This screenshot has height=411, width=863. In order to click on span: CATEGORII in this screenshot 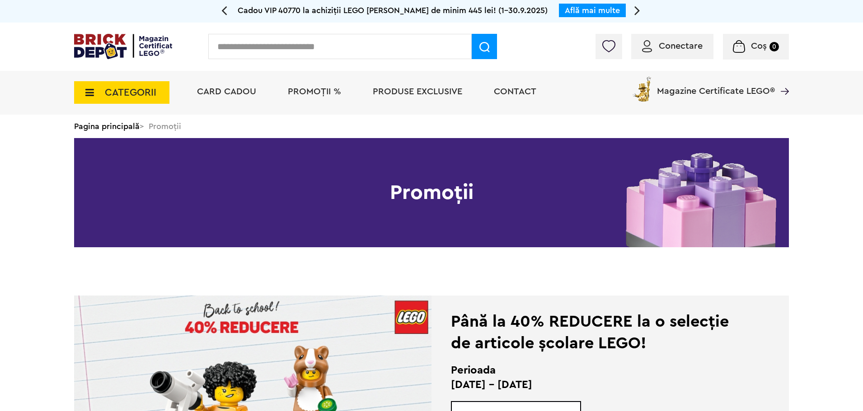, I will do `click(131, 93)`.